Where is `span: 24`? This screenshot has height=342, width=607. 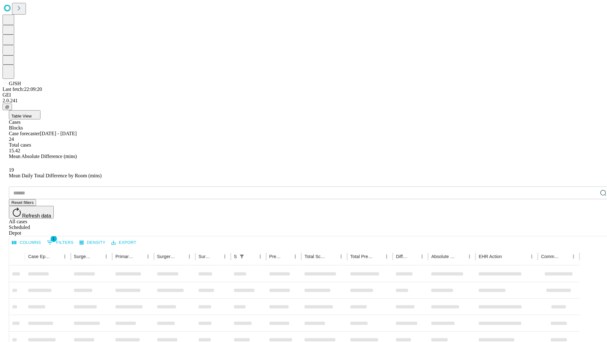 span: 24 is located at coordinates (11, 139).